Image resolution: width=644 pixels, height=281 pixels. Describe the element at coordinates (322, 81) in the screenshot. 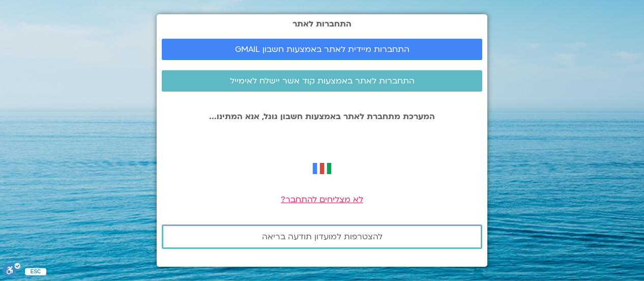

I see `span: התחברות לאתר באמצעות קוד אשר יישלח לאימייל` at that location.